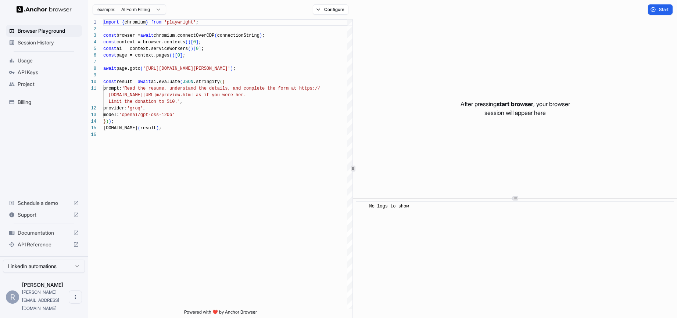 This screenshot has height=318, width=677. Describe the element at coordinates (127, 82) in the screenshot. I see `span: result =` at that location.